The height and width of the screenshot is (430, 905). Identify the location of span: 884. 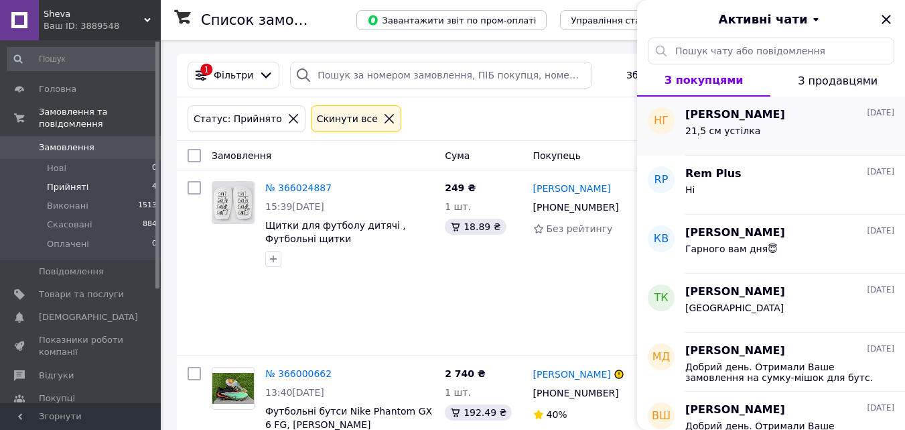
(149, 225).